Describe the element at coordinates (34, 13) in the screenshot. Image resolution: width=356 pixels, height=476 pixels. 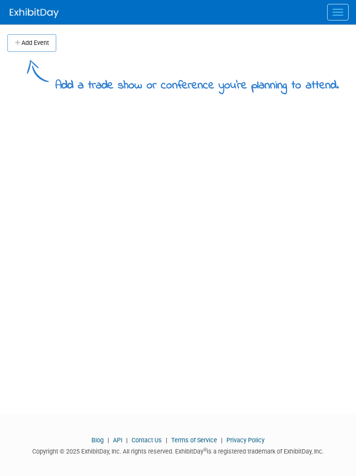
I see `img: ExhibitDay` at that location.